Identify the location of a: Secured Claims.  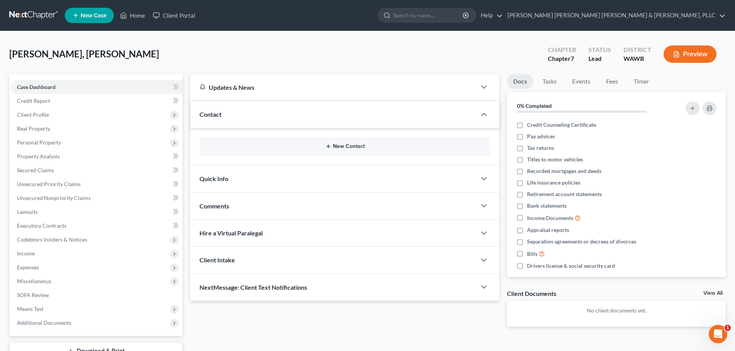
(96, 170).